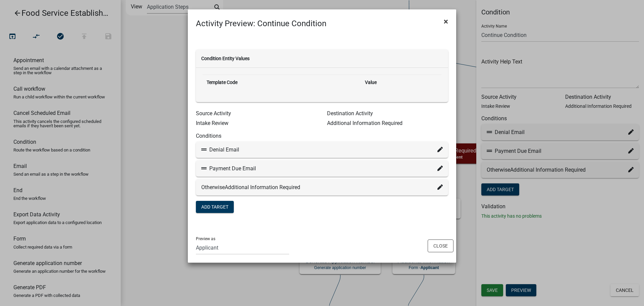 The height and width of the screenshot is (306, 644). I want to click on span: : Continue Condition, so click(290, 24).